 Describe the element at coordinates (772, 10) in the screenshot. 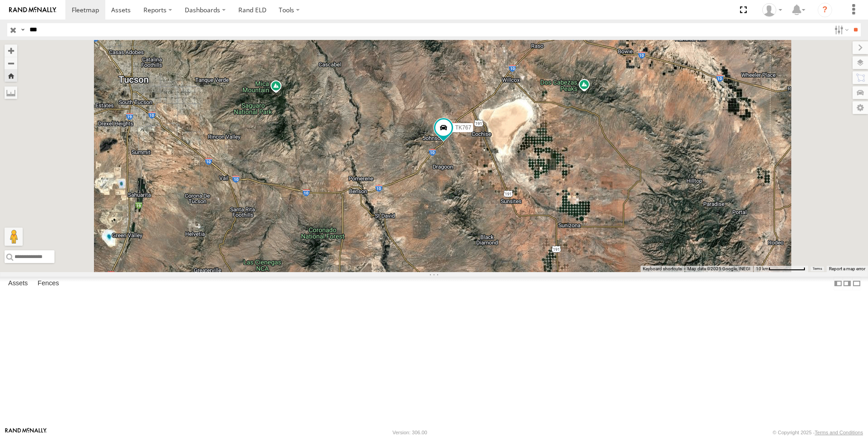

I see `div: Norma Casillas` at that location.